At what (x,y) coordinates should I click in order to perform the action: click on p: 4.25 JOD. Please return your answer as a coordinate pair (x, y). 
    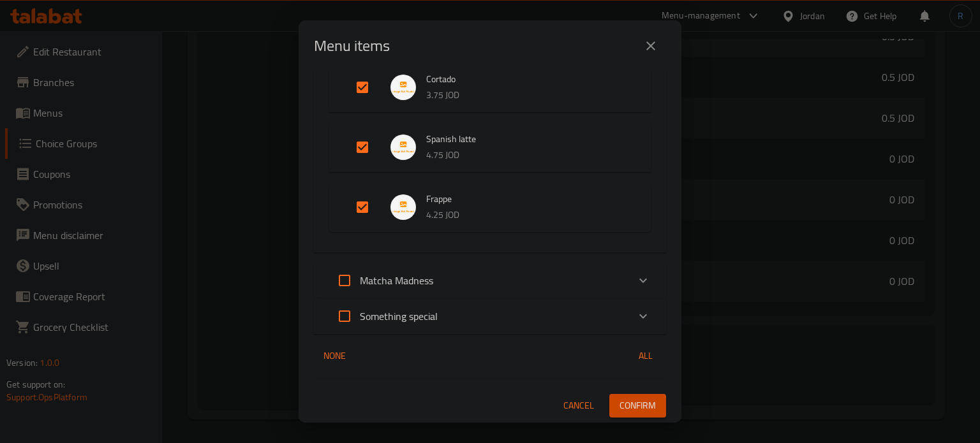
    Looking at the image, I should click on (526, 215).